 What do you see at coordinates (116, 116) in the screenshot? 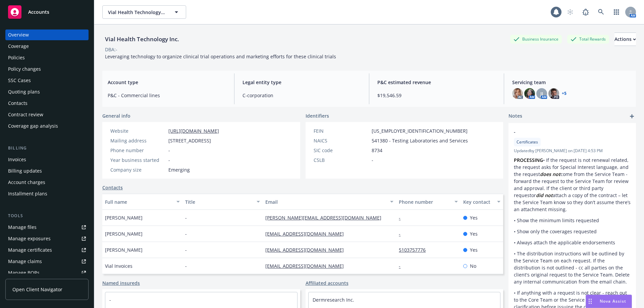
I see `span: General info` at bounding box center [116, 116].